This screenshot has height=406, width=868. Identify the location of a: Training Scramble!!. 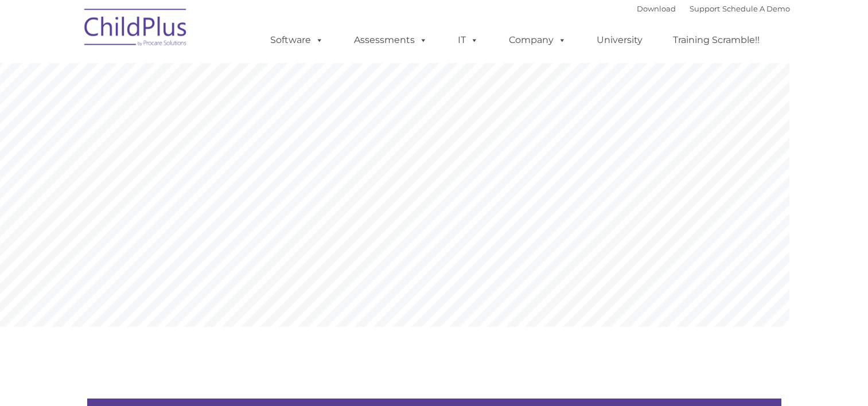
(716, 40).